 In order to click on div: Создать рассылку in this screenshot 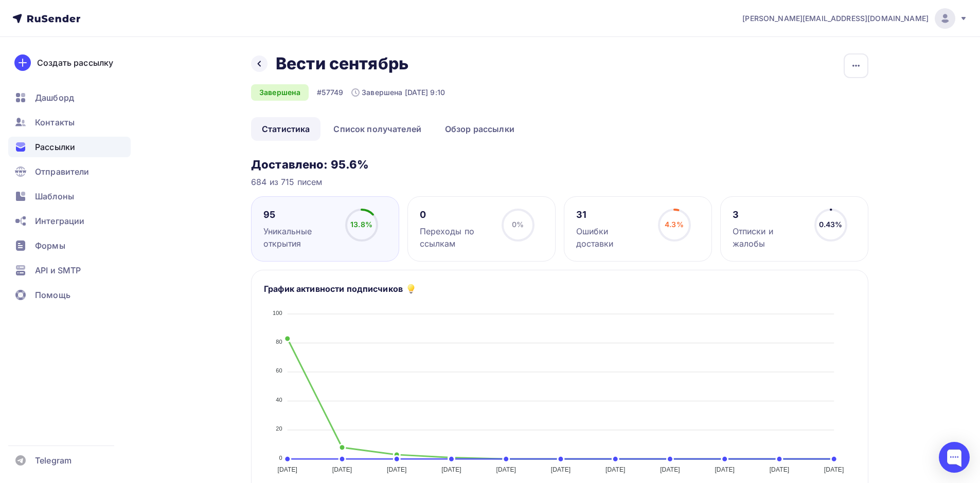, I will do `click(75, 62)`.